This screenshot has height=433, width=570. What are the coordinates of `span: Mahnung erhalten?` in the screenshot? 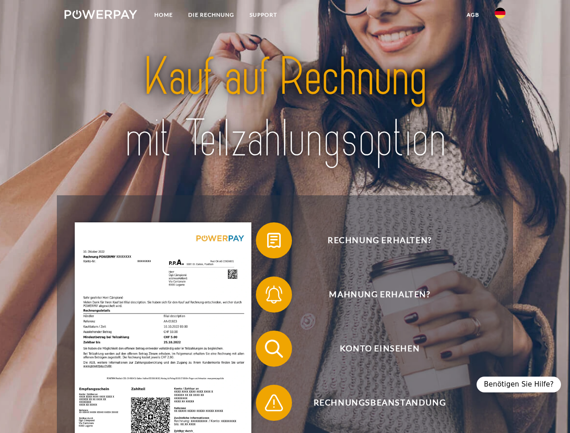 It's located at (379, 294).